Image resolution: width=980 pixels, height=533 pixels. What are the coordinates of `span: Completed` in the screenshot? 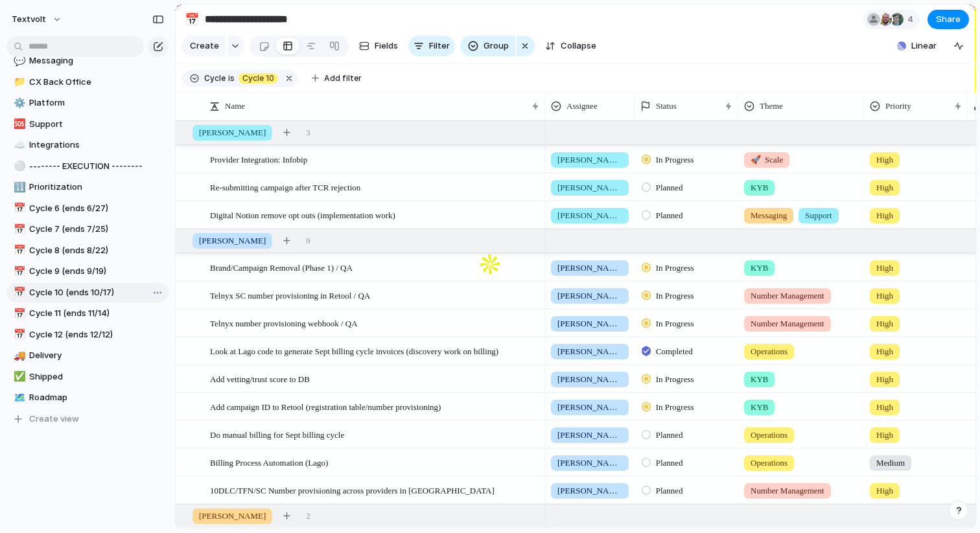 It's located at (674, 352).